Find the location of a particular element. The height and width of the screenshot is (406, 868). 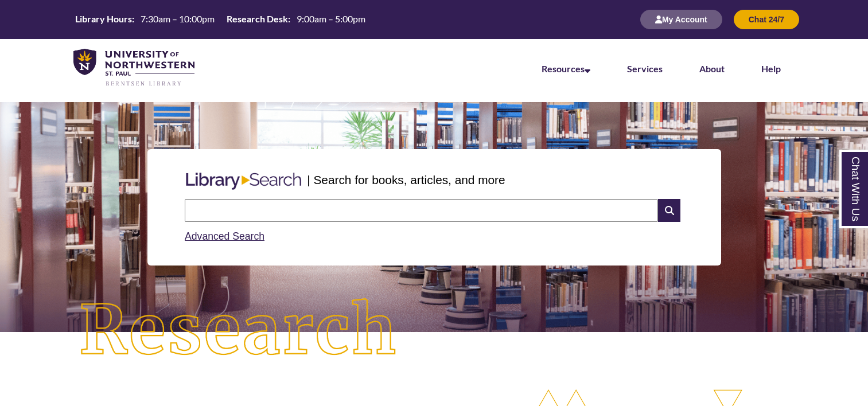

th: Research Desk: is located at coordinates (257, 19).